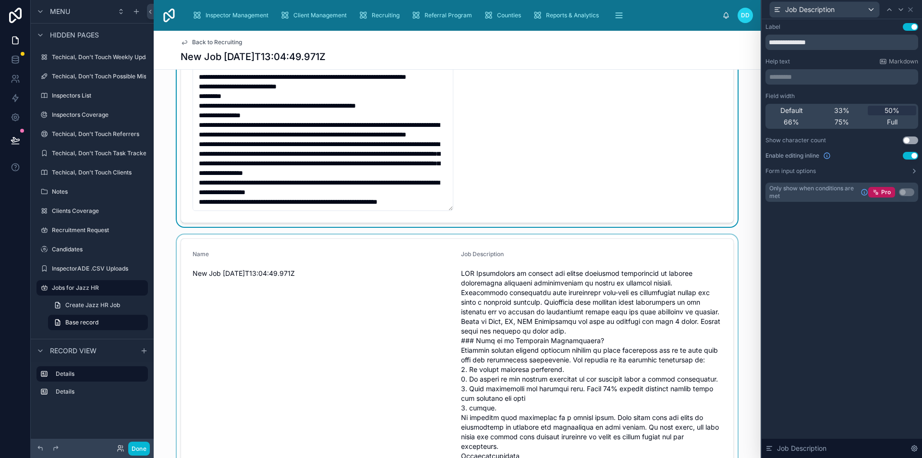 The height and width of the screenshot is (458, 922). Describe the element at coordinates (92, 172) in the screenshot. I see `a: Techical, Don't Touch Clients` at that location.